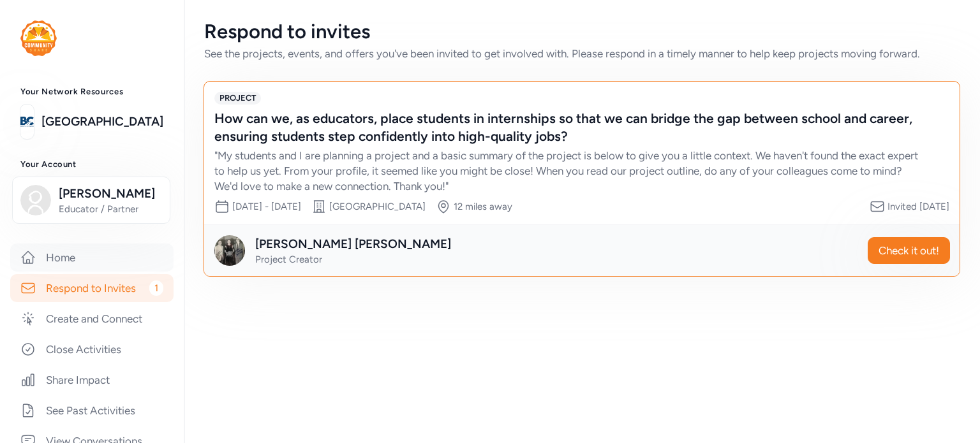  What do you see at coordinates (92, 258) in the screenshot?
I see `a: Home` at bounding box center [92, 258].